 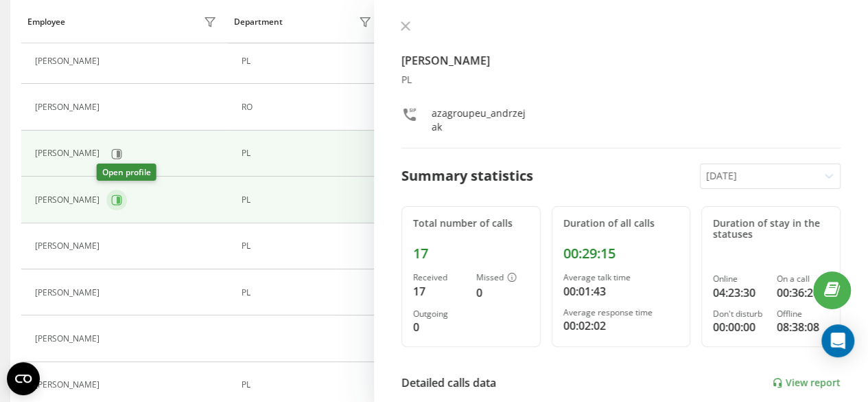 I want to click on div: Average response time, so click(x=621, y=312).